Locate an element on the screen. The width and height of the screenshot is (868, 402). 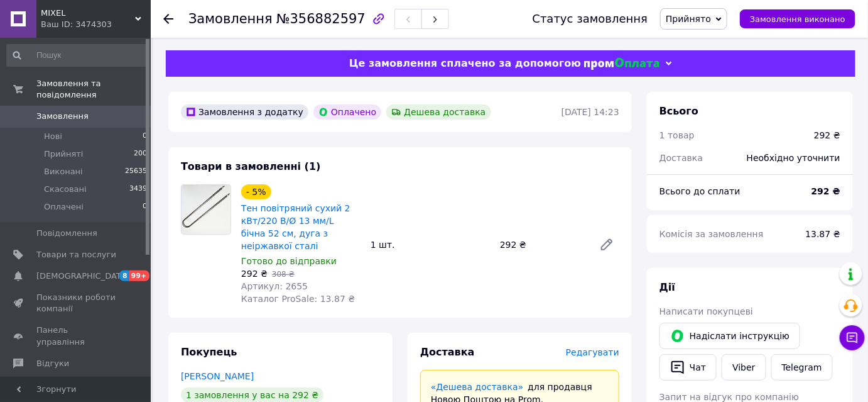
span: Прийнято is located at coordinates (689, 19).